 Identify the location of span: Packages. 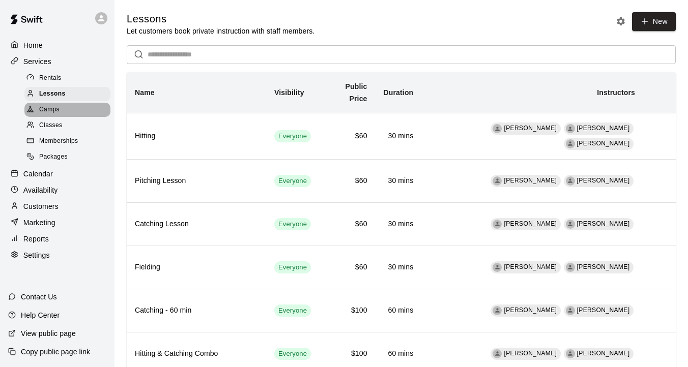
(53, 157).